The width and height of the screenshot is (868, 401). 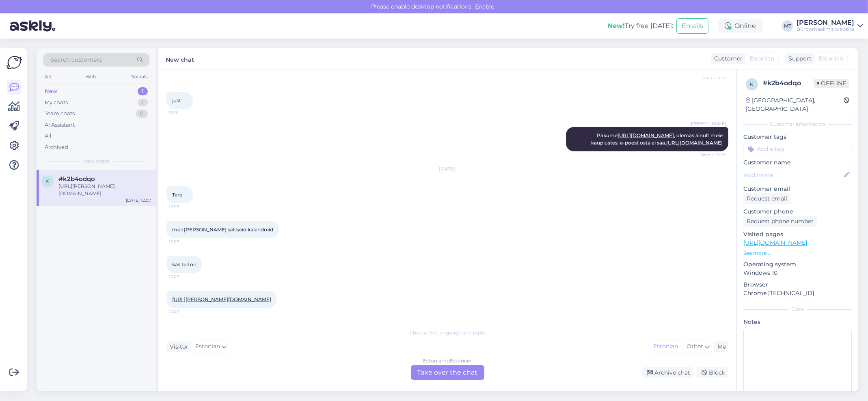 I want to click on div: Take over the chat, so click(x=447, y=373).